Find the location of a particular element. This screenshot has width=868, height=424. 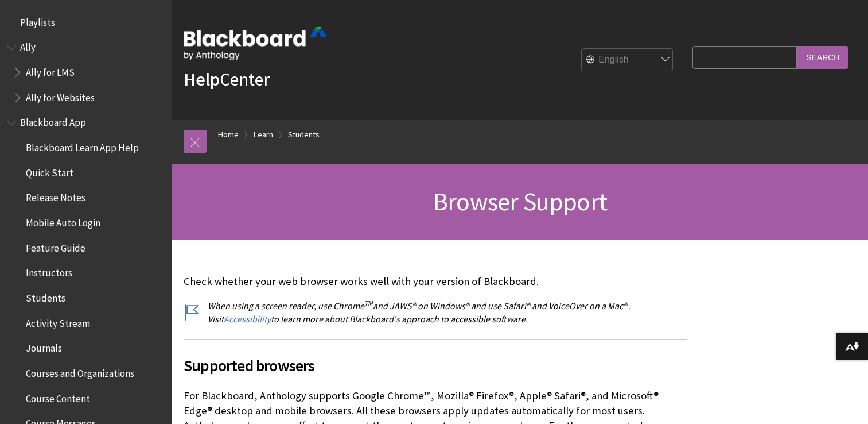

nav: Book outline for Anthology Ally Help is located at coordinates (86, 72).